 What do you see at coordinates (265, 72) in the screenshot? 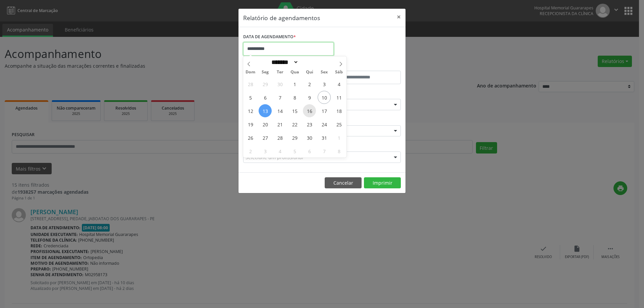
I see `span: Seg` at bounding box center [265, 72].